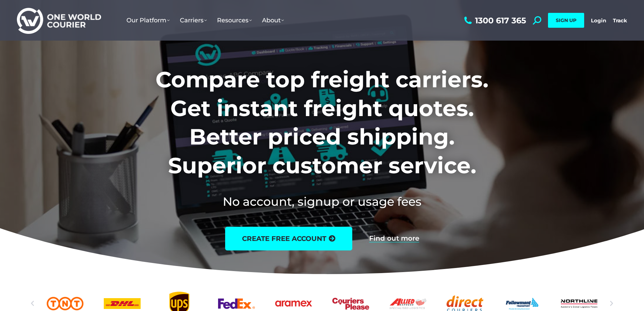  What do you see at coordinates (495, 20) in the screenshot?
I see `a: 1300 617 365` at bounding box center [495, 20].